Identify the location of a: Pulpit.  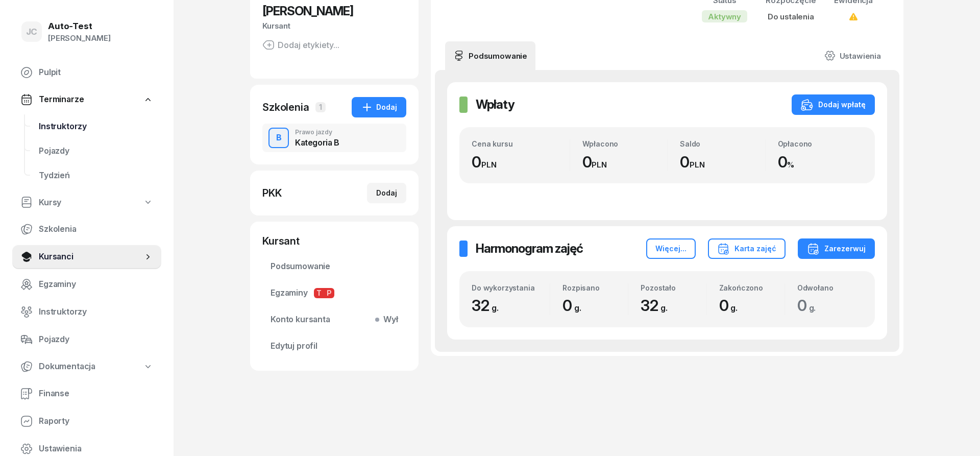
(87, 73).